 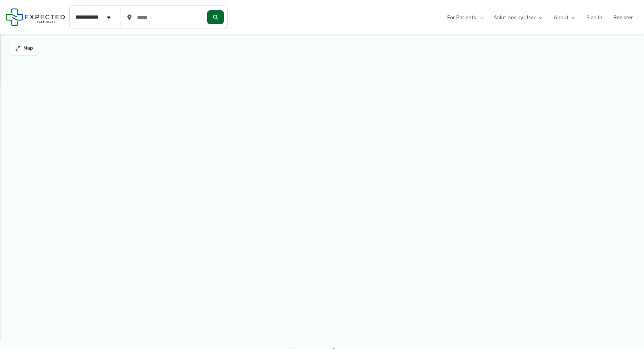 What do you see at coordinates (18, 48) in the screenshot?
I see `img: Maximize` at bounding box center [18, 48].